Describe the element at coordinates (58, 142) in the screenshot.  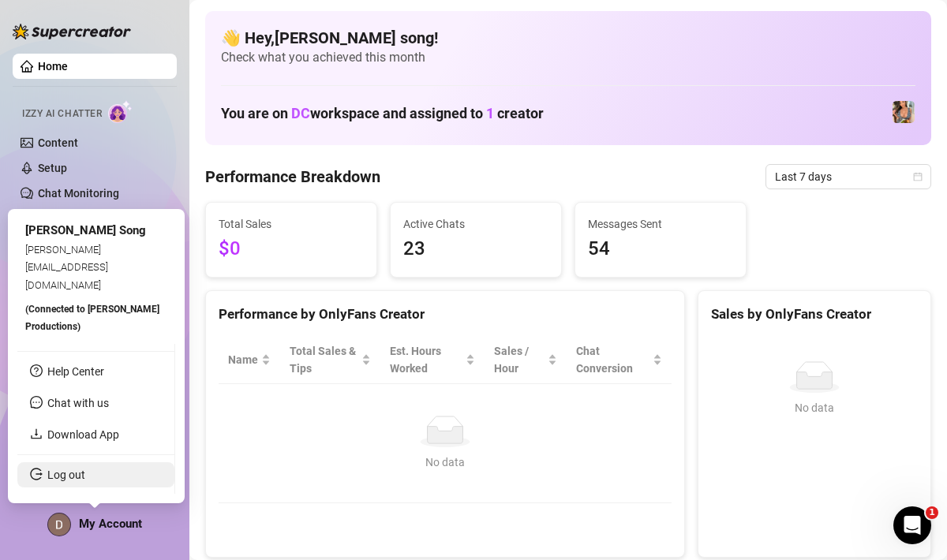
I see `a: Content` at that location.